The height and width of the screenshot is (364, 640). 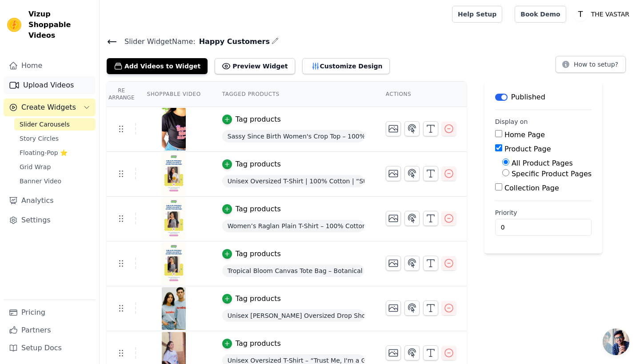 I want to click on div: Open chat, so click(x=616, y=342).